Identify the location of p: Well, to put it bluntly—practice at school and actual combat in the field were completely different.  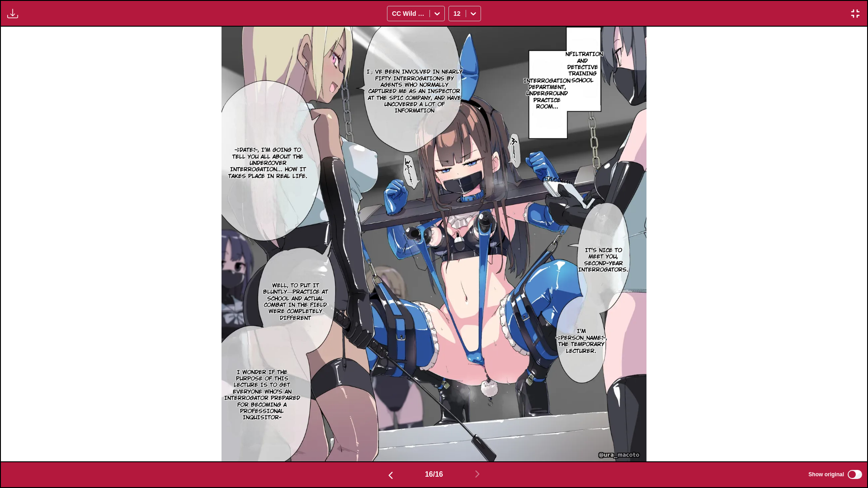
(296, 302).